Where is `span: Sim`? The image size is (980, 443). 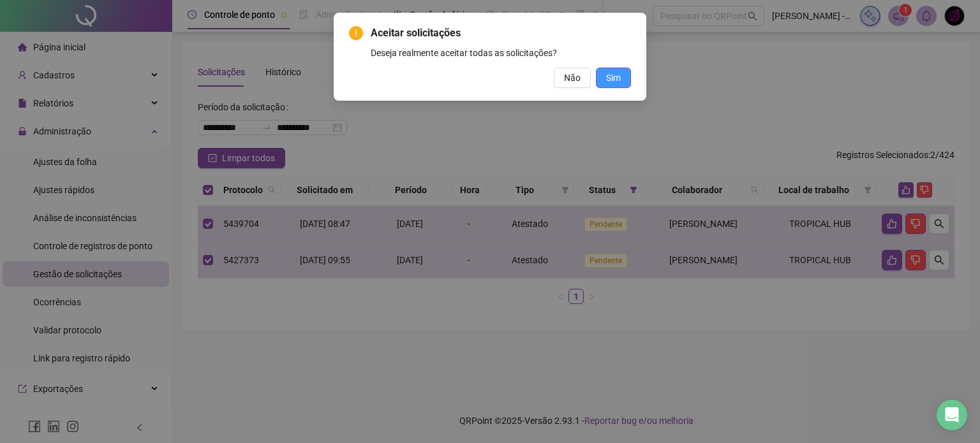
span: Sim is located at coordinates (613, 78).